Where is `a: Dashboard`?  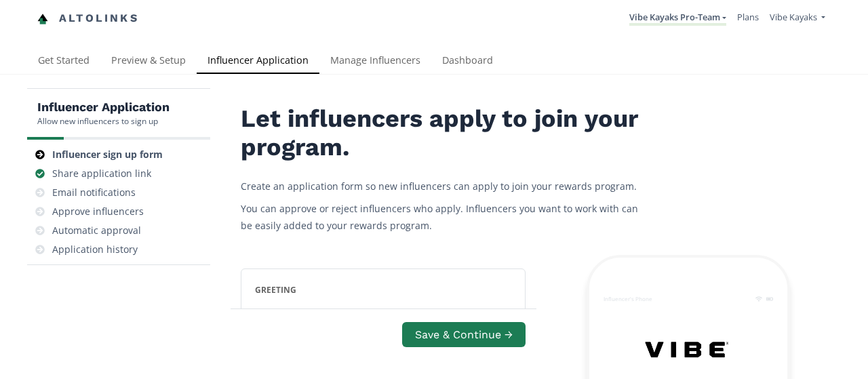 a: Dashboard is located at coordinates (467, 62).